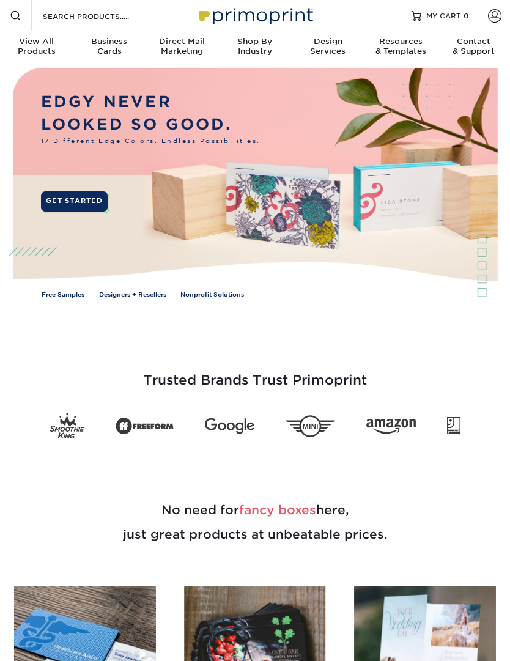 The image size is (510, 661). Describe the element at coordinates (401, 46) in the screenshot. I see `div: & Templates` at that location.